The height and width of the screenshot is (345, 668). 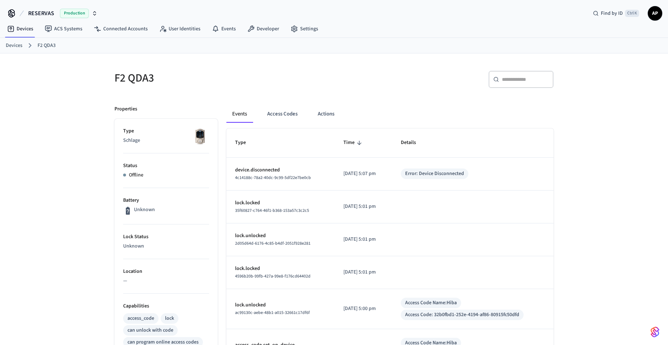 What do you see at coordinates (632, 13) in the screenshot?
I see `span: Ctrl K` at bounding box center [632, 13].